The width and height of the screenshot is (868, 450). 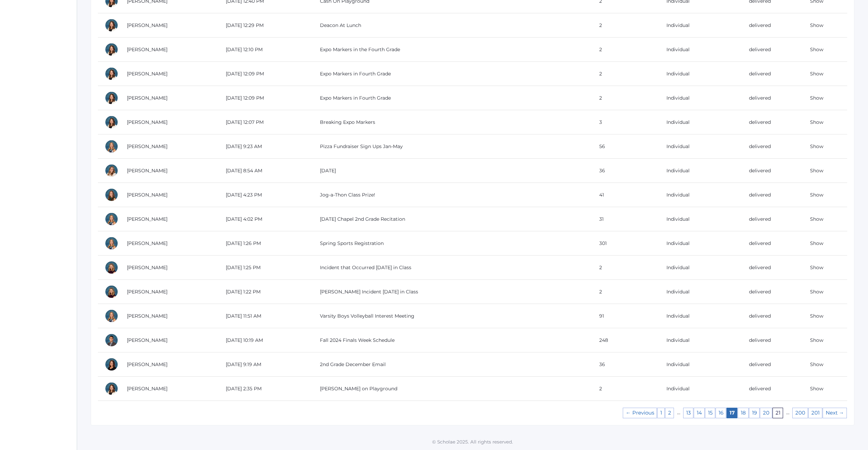 I want to click on td: 56, so click(x=626, y=146).